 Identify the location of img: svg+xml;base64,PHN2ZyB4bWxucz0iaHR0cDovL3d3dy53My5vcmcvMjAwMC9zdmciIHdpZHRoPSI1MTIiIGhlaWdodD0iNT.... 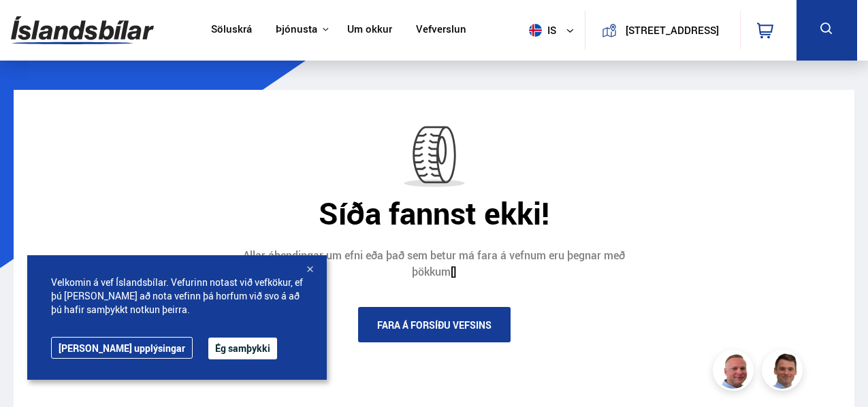
(535, 30).